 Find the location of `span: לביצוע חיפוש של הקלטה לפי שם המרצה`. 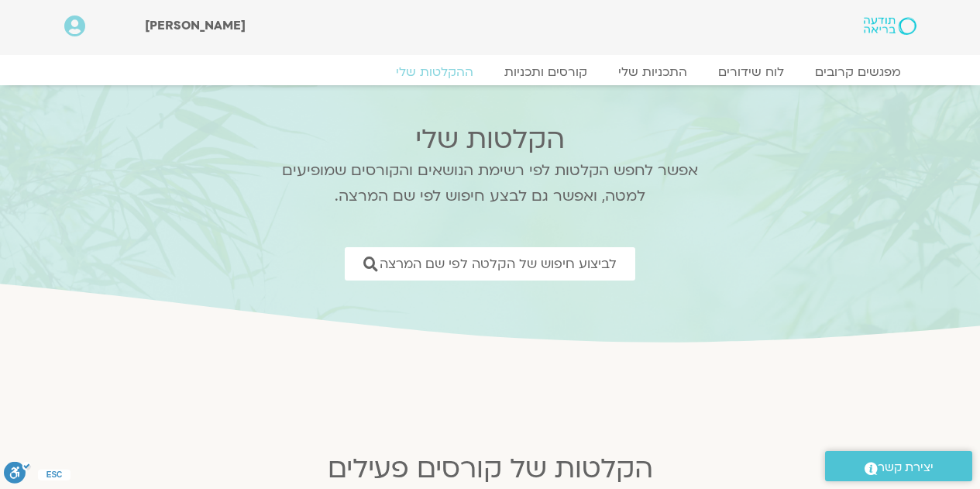

span: לביצוע חיפוש של הקלטה לפי שם המרצה is located at coordinates (498, 263).